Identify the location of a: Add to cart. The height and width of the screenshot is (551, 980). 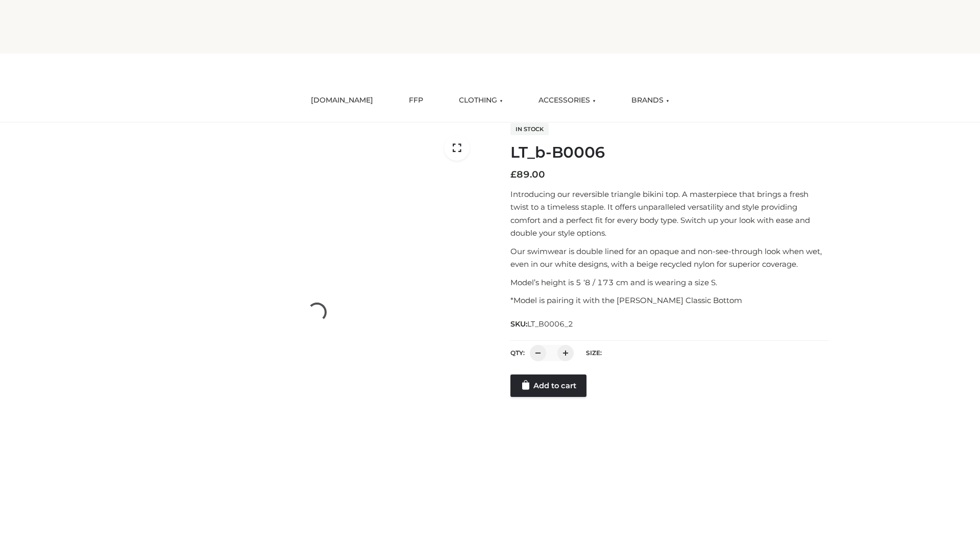
(548, 385).